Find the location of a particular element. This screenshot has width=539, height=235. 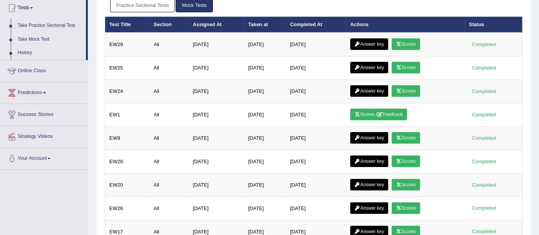

a: Online Class is located at coordinates (44, 70).